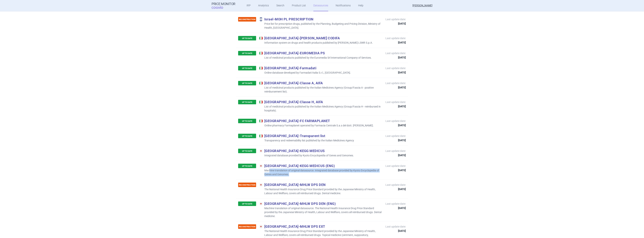 This screenshot has width=644, height=238. Describe the element at coordinates (306, 141) in the screenshot. I see `p: Transparency and redeemability list published by the Italian Medicines Agency` at that location.